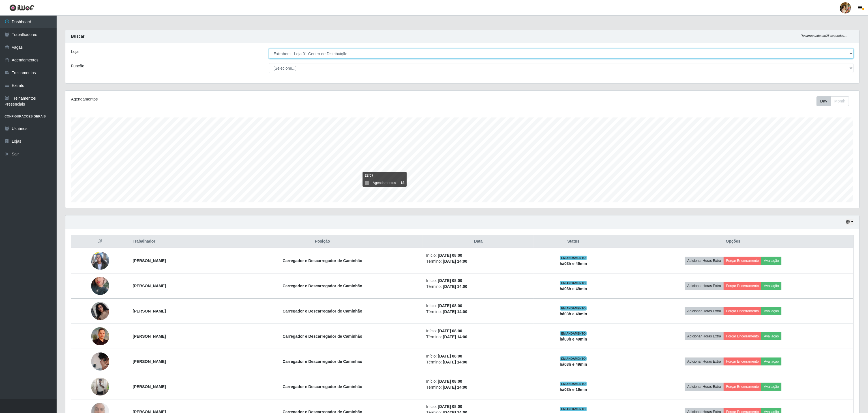  Describe the element at coordinates (733, 242) in the screenshot. I see `th: Opções` at that location.